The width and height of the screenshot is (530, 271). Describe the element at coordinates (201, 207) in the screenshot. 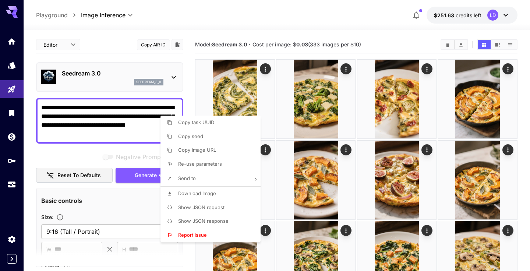

I see `span: Show JSON request` at that location.